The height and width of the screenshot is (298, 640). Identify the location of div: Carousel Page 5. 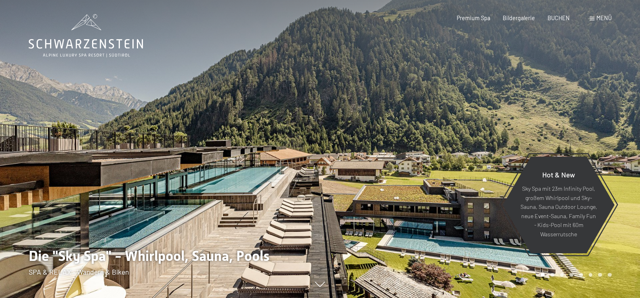
(581, 275).